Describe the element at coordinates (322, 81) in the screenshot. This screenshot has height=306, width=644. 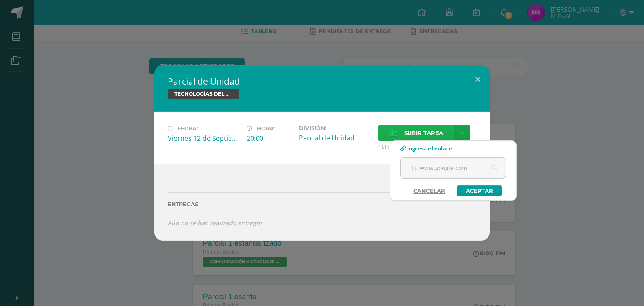
I see `h2: Parcial de Unidad` at that location.